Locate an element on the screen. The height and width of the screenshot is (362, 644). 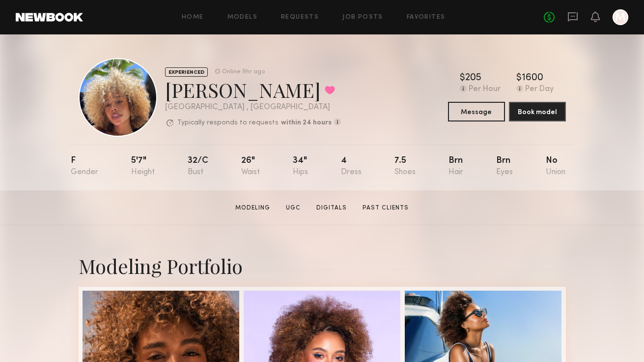
a: Past Clients is located at coordinates (385, 208).